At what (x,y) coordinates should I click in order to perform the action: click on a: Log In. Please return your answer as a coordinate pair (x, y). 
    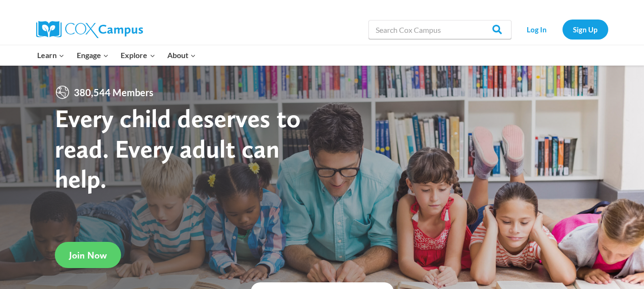
    Looking at the image, I should click on (537, 29).